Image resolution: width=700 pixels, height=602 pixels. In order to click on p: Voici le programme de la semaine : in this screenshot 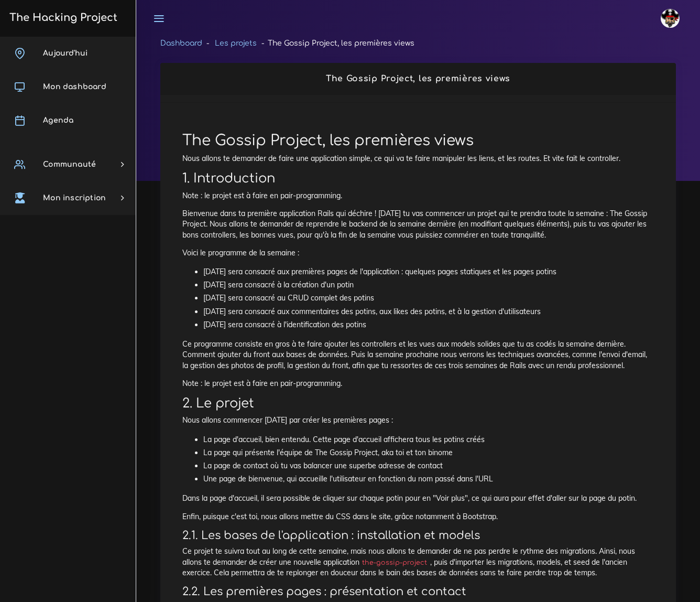, I will do `click(418, 253)`.